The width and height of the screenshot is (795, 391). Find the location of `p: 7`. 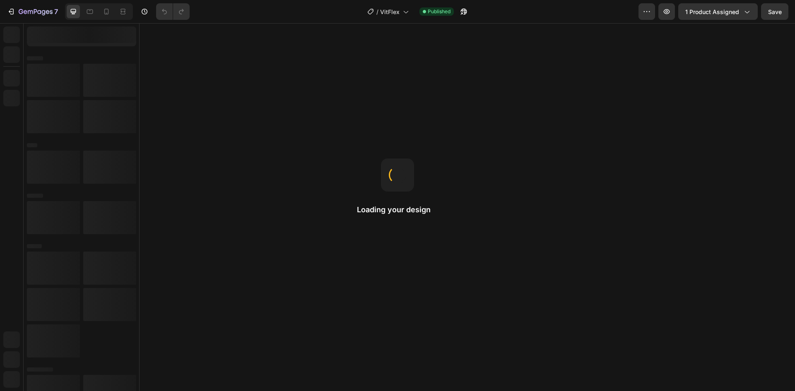

p: 7 is located at coordinates (56, 12).